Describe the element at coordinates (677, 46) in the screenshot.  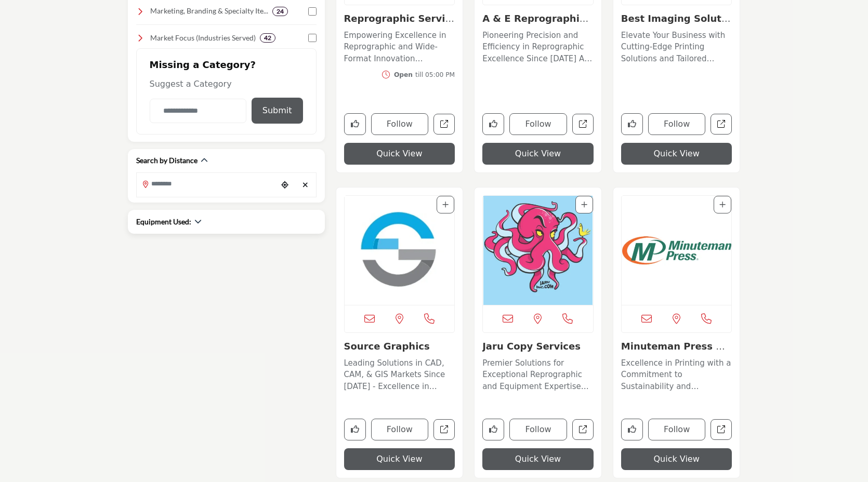
I see `a: Elevate Your Business with Cutting-Edge Printing Solutions and Tailored Equipment Services. As a ...` at that location.